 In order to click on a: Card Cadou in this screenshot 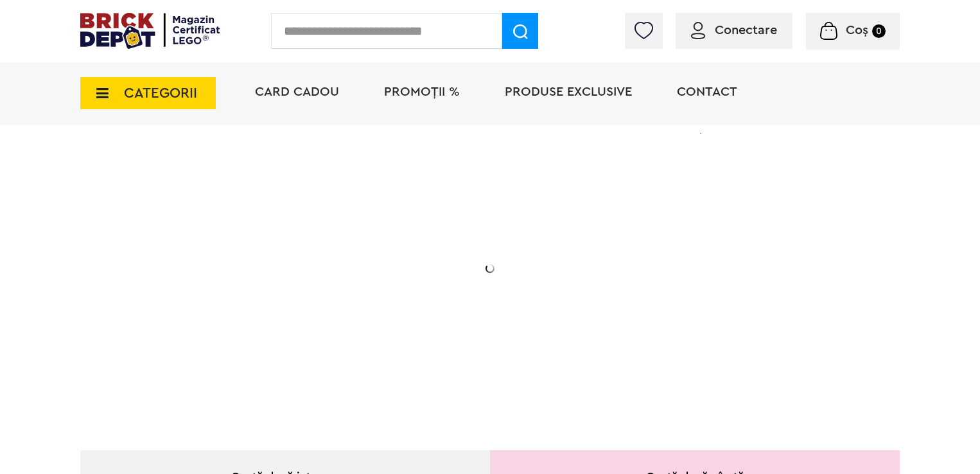, I will do `click(297, 92)`.